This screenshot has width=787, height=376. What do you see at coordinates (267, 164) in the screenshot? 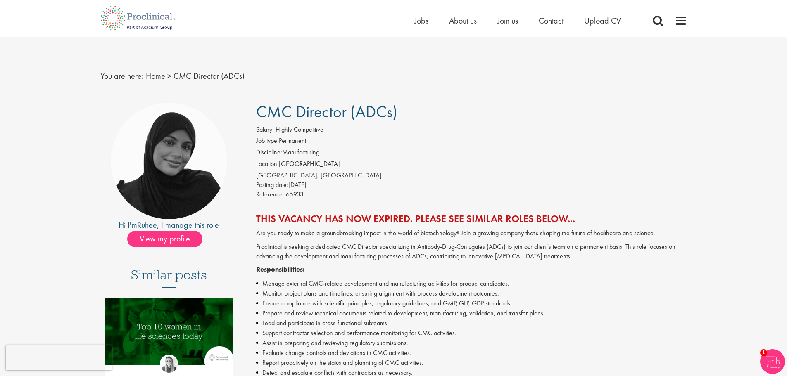
I see `label: Location:` at bounding box center [267, 164].